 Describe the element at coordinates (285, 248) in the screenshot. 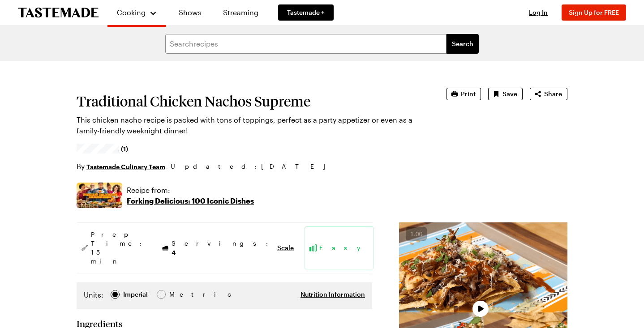

I see `button: Scale` at that location.